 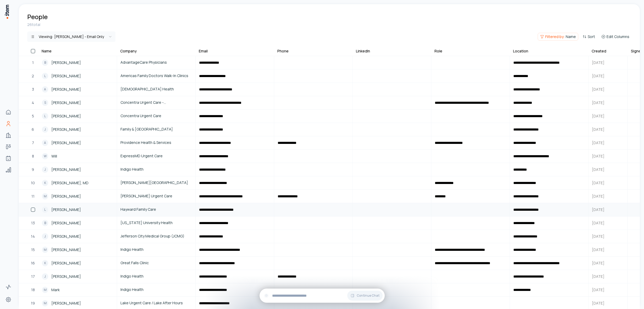 What do you see at coordinates (77, 156) in the screenshot?
I see `a: WWill` at bounding box center [77, 156].